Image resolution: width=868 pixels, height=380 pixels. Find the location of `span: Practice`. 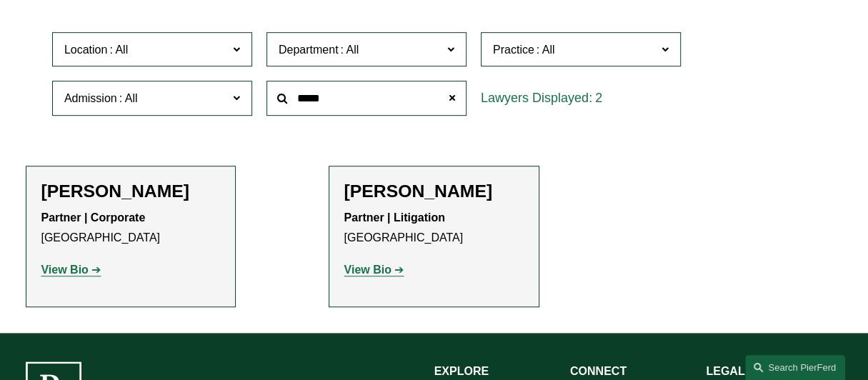

span: Practice is located at coordinates (514, 49).